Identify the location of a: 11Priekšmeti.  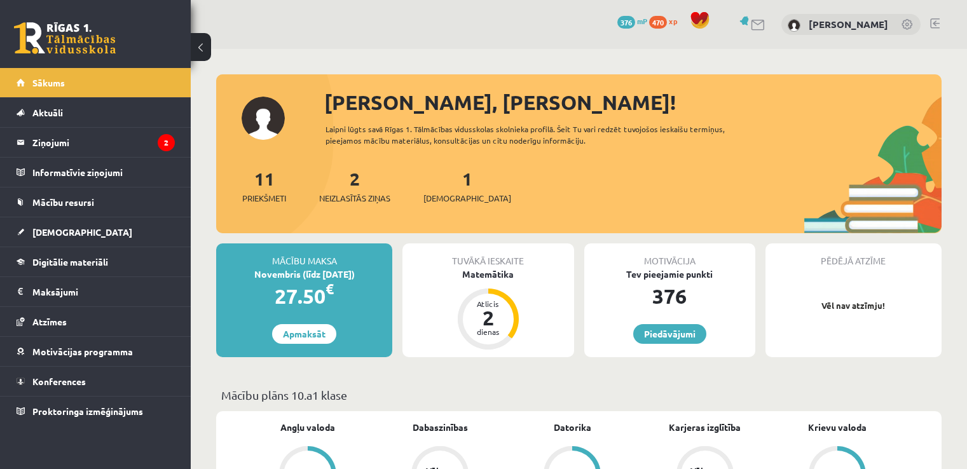
(264, 186).